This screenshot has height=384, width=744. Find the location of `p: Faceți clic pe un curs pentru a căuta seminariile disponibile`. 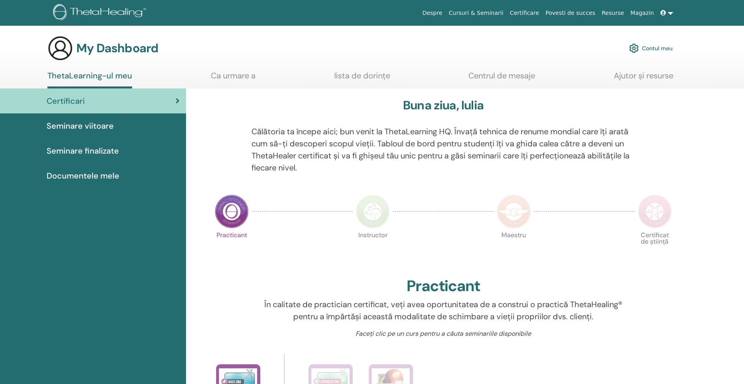

p: Faceți clic pe un curs pentru a căuta seminariile disponibile is located at coordinates (443, 333).